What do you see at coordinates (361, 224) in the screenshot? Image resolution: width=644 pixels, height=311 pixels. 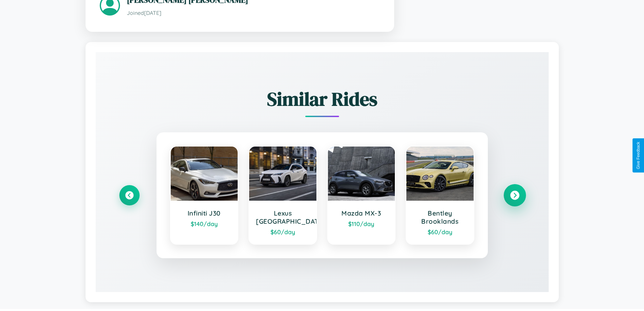 I see `div: $ 110 /day` at bounding box center [361, 224].